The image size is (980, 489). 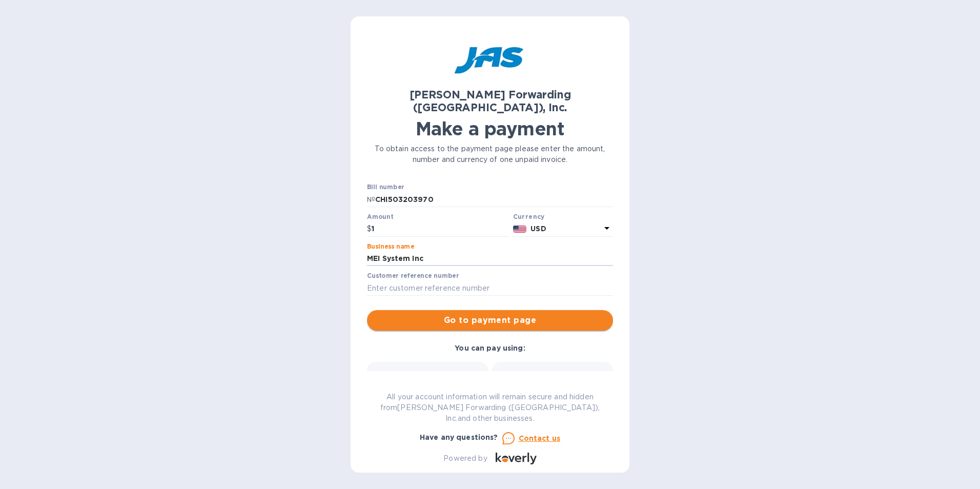 What do you see at coordinates (440, 229) in the screenshot?
I see `input: 0.00` at bounding box center [440, 229].